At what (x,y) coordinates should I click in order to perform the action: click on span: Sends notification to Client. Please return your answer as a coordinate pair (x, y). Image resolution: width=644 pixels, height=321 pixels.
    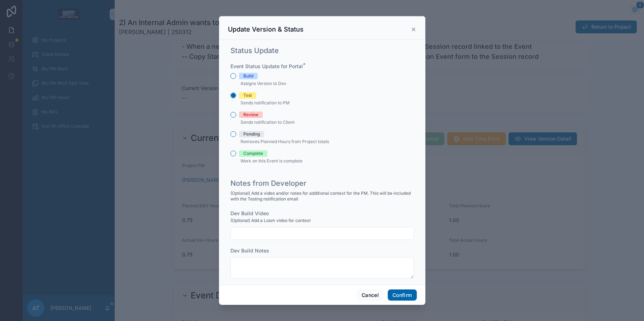
    Looking at the image, I should click on (268, 122).